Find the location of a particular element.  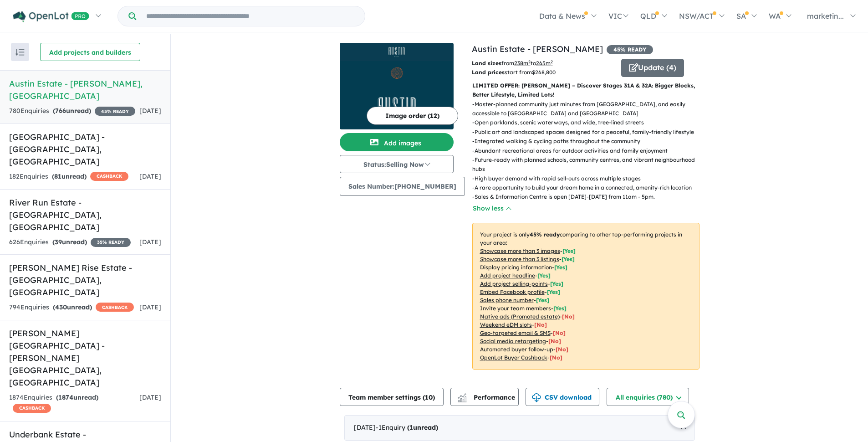

button: Team member settings (10) is located at coordinates (391, 397).